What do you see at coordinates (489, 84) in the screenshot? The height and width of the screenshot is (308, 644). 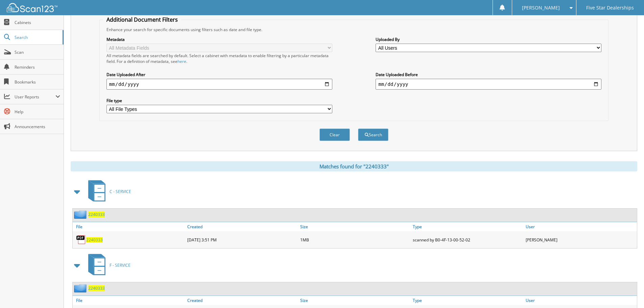 I see `input: end` at bounding box center [489, 84].